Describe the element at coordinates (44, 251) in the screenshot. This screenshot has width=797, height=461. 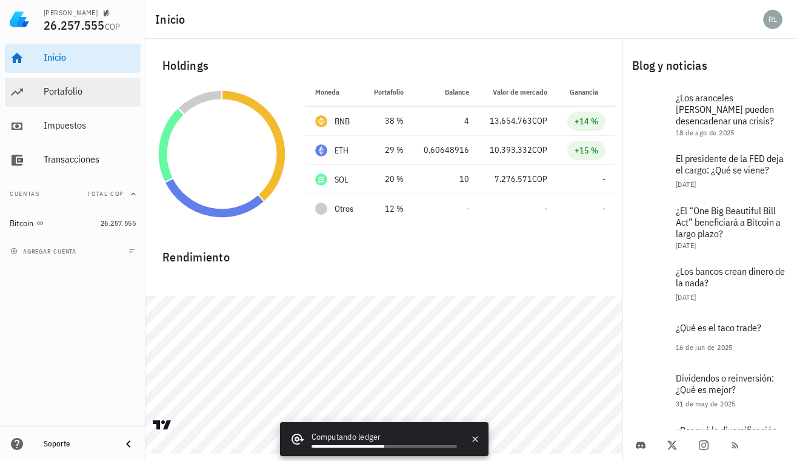
I see `button: agregar cuenta` at that location.